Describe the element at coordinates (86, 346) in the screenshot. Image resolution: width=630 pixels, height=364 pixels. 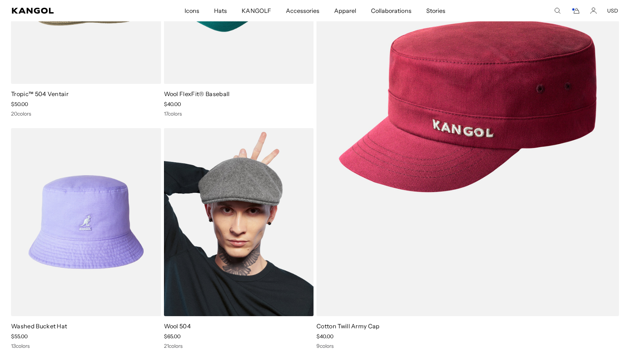
I see `div: 13 colors` at that location.